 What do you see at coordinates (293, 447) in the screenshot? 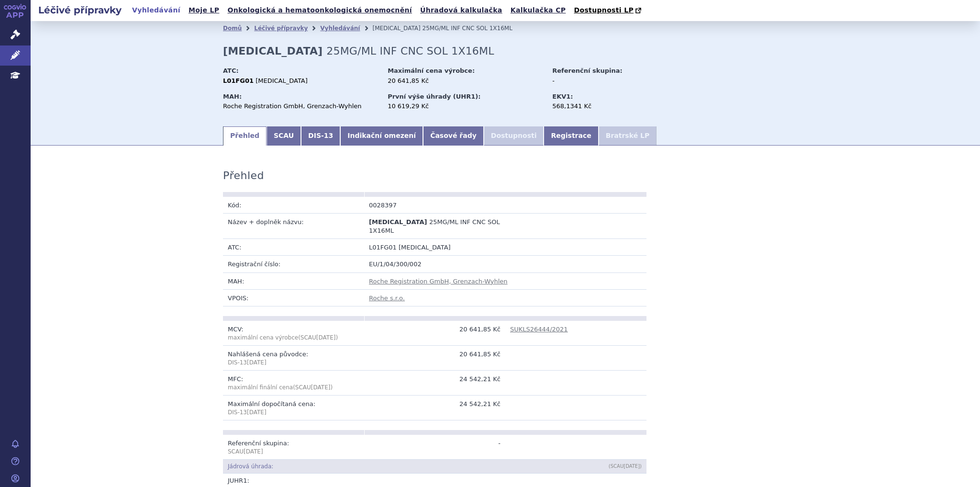
I see `td: Referenční skupina:` at bounding box center [293, 447].